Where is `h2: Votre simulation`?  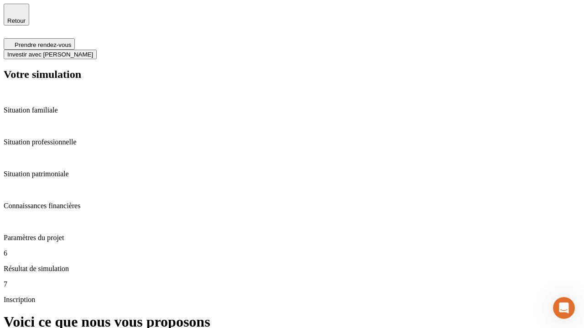 h2: Votre simulation is located at coordinates (292, 74).